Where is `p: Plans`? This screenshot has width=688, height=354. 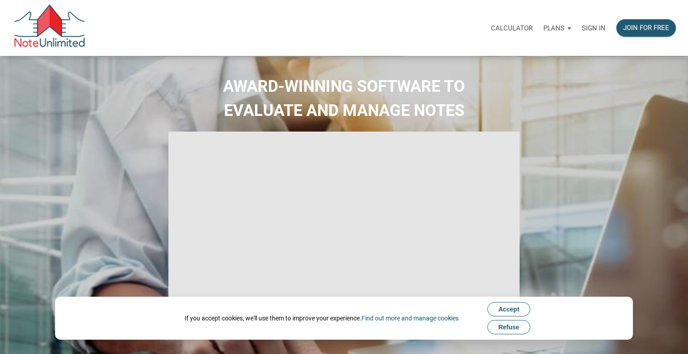
p: Plans is located at coordinates (553, 28).